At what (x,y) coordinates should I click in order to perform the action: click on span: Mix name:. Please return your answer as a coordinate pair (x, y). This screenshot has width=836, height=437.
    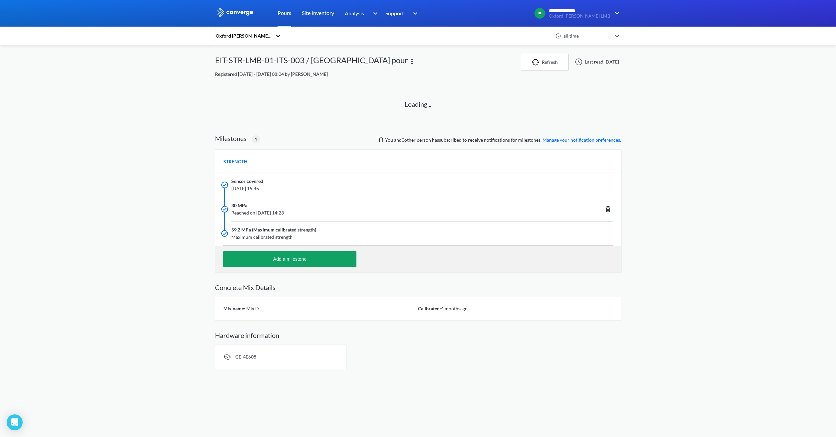
    Looking at the image, I should click on (234, 309).